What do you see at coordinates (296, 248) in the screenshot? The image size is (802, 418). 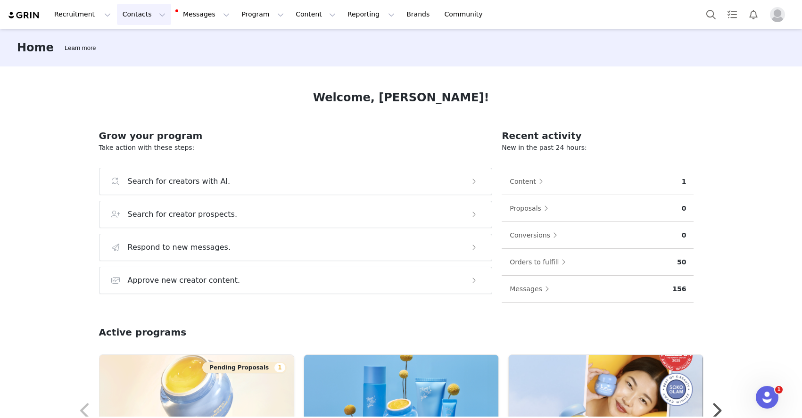 I see `button: Respond to new messages.` at bounding box center [296, 248].